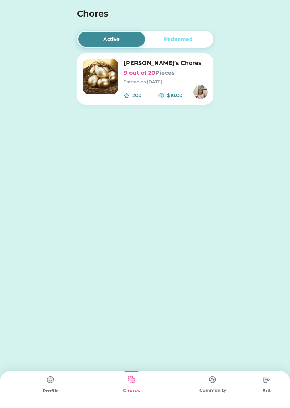  I want to click on img: interface-favorite-star--reward-rating-rate-social-star-media-favorite-like-stars.svg, so click(126, 96).